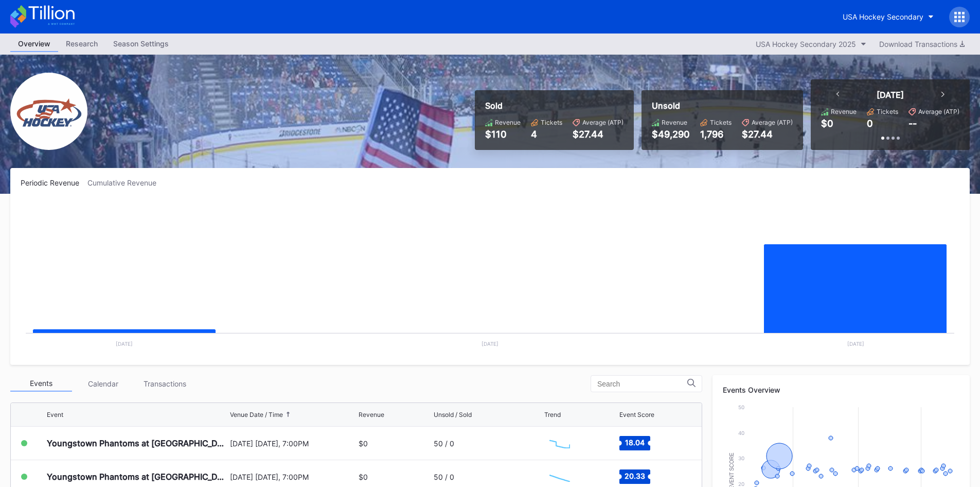 The height and width of the screenshot is (487, 980). Describe the element at coordinates (555, 106) in the screenshot. I see `div: Sold` at that location.